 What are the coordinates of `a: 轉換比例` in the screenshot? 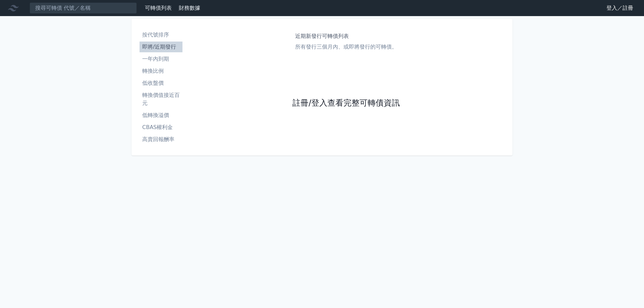 It's located at (161, 71).